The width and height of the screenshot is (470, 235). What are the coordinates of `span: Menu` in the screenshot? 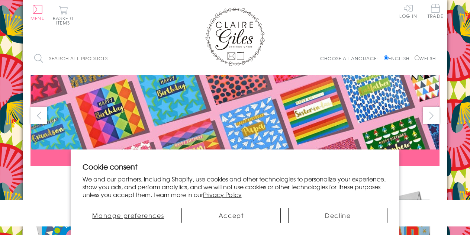 It's located at (38, 18).